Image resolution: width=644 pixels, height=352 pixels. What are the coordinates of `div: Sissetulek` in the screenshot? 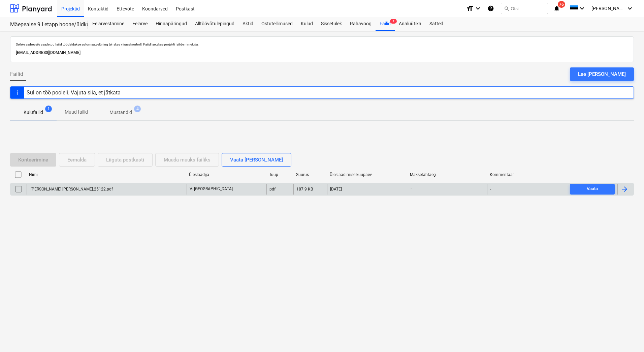 It's located at (332, 24).